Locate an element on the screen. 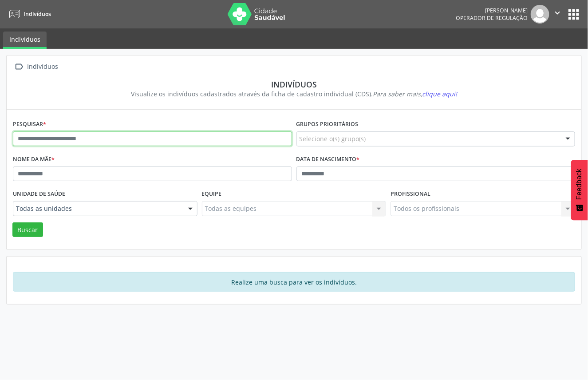 The image size is (588, 380). span: Selecione o(s) grupo(s) is located at coordinates (333, 139).